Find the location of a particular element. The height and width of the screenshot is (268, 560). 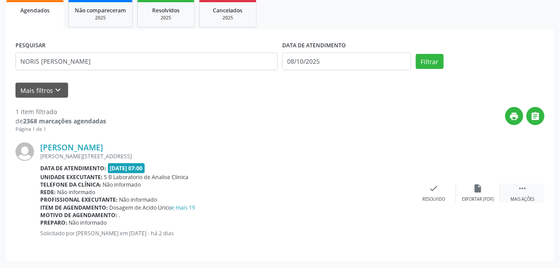

i: insert_drive_file is located at coordinates (478, 188).